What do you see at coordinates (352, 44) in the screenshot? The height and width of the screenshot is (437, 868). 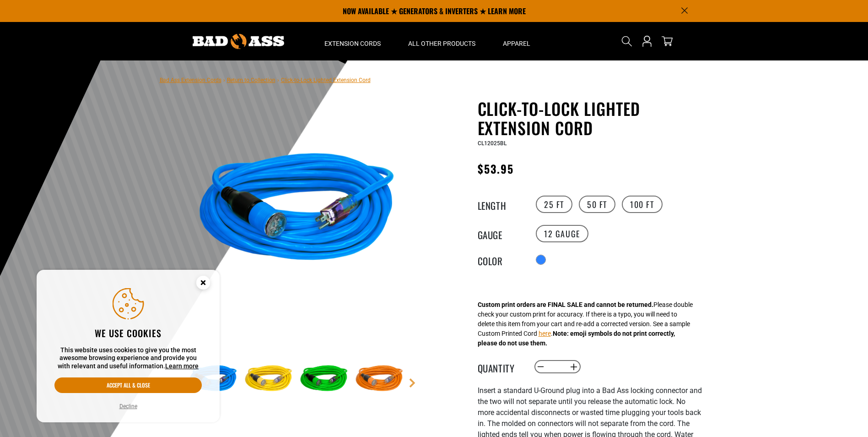 I see `span: Extension Cords` at bounding box center [352, 44].